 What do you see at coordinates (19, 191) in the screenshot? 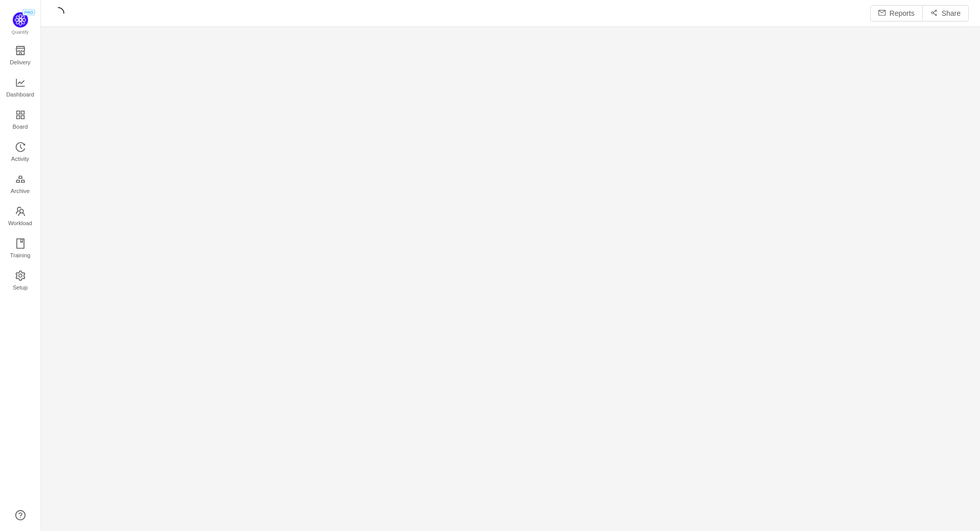
I see `span: Archive` at bounding box center [19, 191].